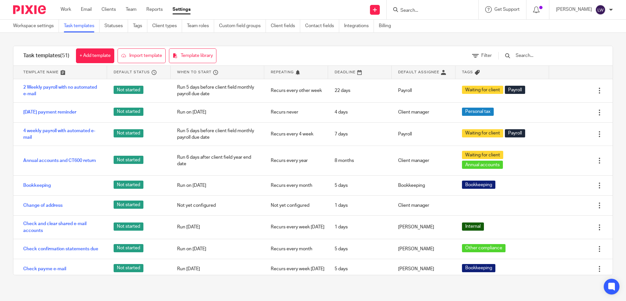 The image size is (626, 301). What do you see at coordinates (360, 91) in the screenshot?
I see `div: 22 days` at bounding box center [360, 91].